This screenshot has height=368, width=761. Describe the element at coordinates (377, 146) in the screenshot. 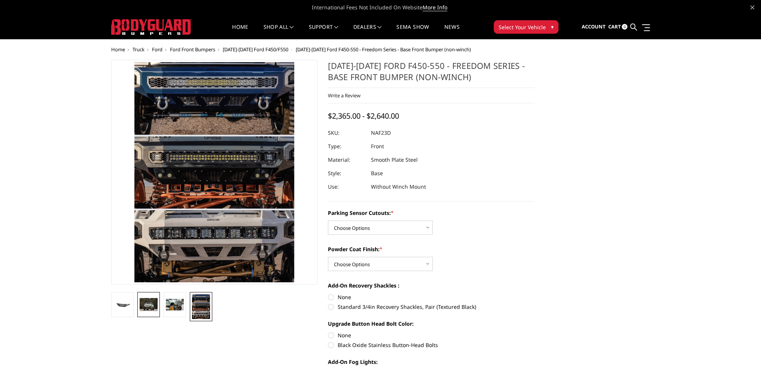

I see `dd: Front` at that location.